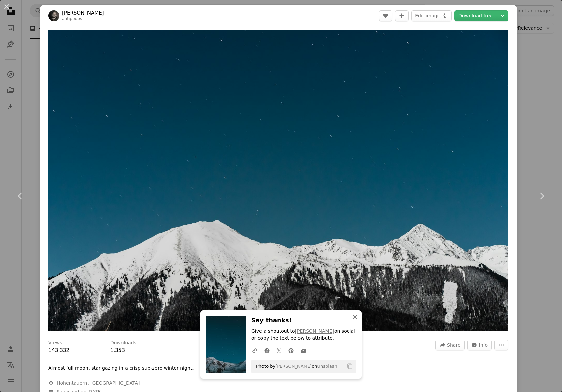 This screenshot has height=392, width=562. I want to click on img: snow covered mountain under blue sky during daytime, so click(279, 181).